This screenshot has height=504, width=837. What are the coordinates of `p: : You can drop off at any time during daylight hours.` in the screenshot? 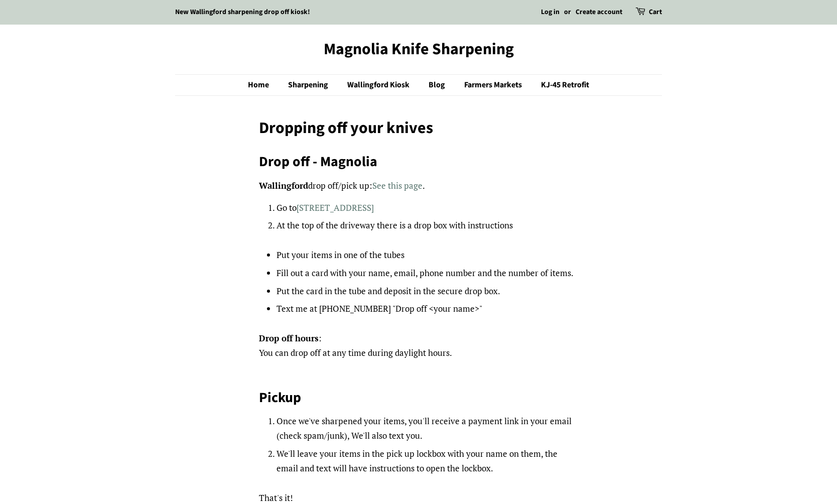 It's located at (419, 345).